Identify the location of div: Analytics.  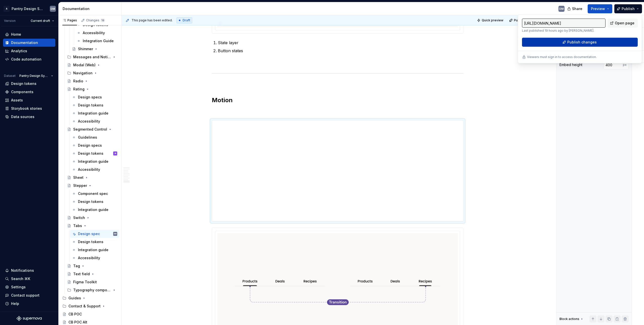
(19, 51).